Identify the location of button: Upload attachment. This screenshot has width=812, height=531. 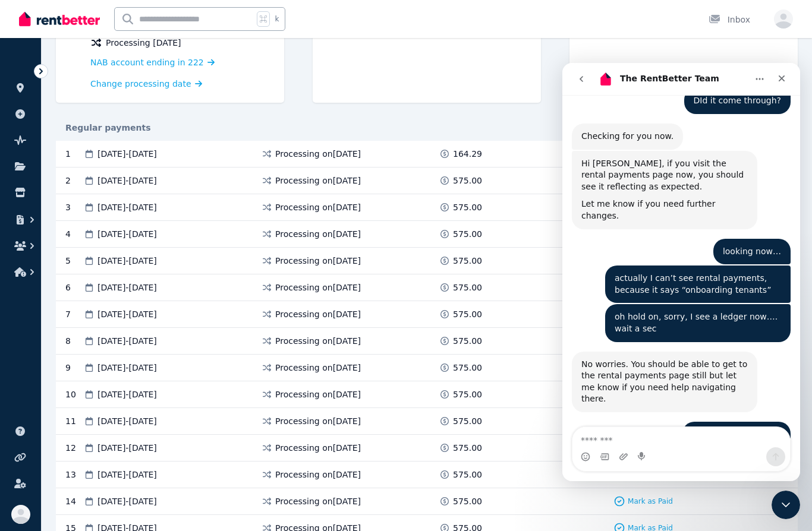
(61, 394).